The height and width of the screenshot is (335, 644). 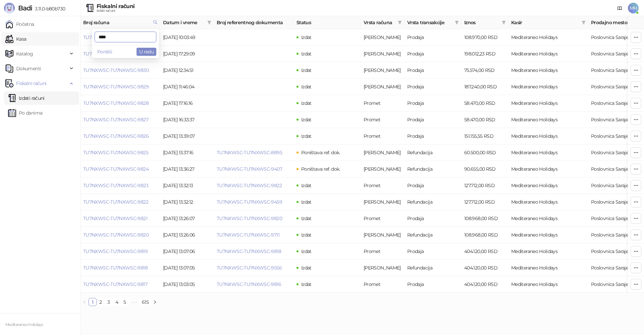 What do you see at coordinates (9, 8) in the screenshot?
I see `img: Logo` at bounding box center [9, 8].